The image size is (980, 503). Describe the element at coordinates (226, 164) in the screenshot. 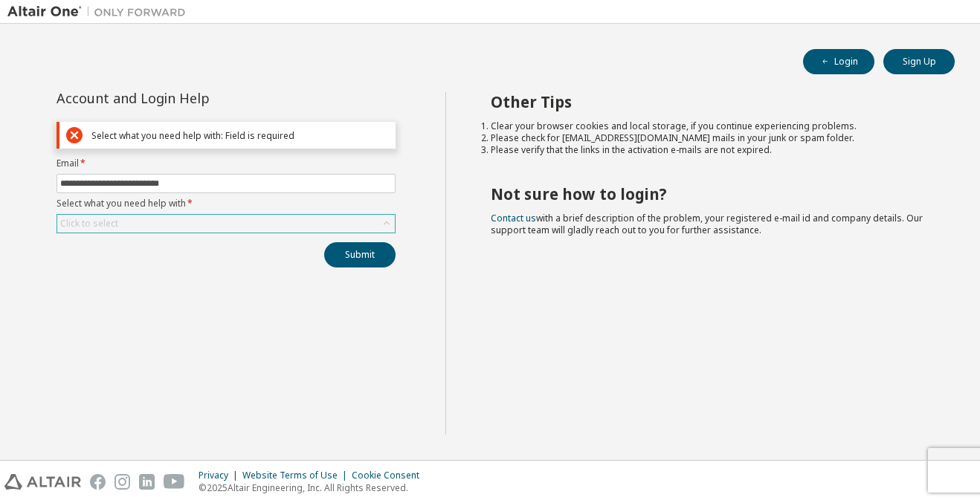

I see `label: Email` at that location.